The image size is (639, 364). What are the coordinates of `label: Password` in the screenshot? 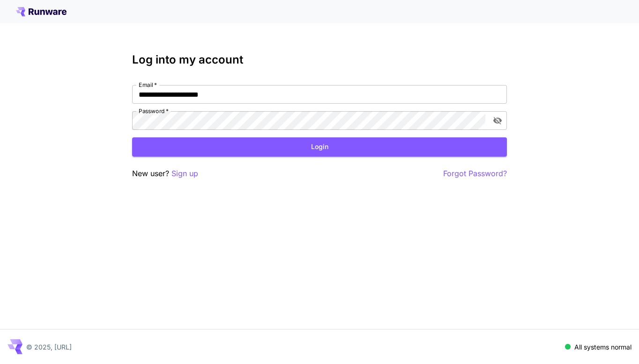 It's located at (153, 111).